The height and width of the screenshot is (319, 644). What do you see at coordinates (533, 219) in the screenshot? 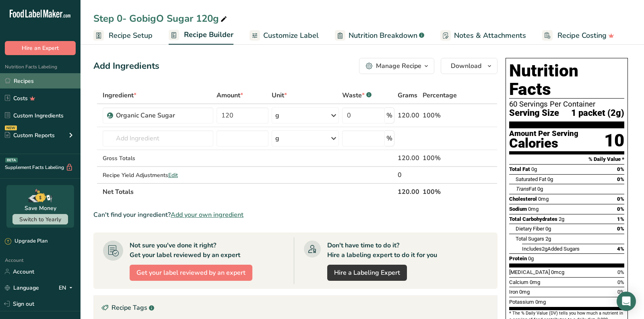
I see `span: Total Carbohydrates` at bounding box center [533, 219].